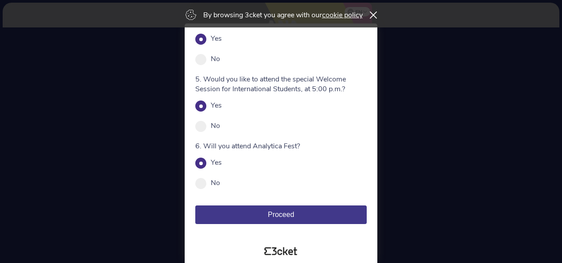 The height and width of the screenshot is (263, 562). What do you see at coordinates (281, 146) in the screenshot?
I see `p: 6. Will you attend Analytica Fest?` at bounding box center [281, 146].